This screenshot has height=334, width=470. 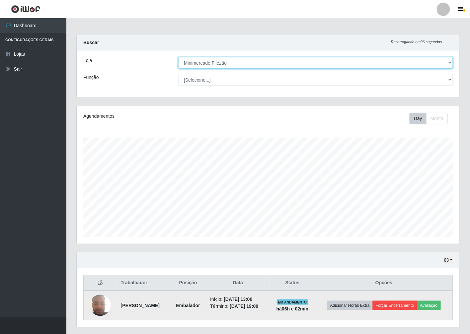 I want to click on div: Toolbar with button groups, so click(x=431, y=118).